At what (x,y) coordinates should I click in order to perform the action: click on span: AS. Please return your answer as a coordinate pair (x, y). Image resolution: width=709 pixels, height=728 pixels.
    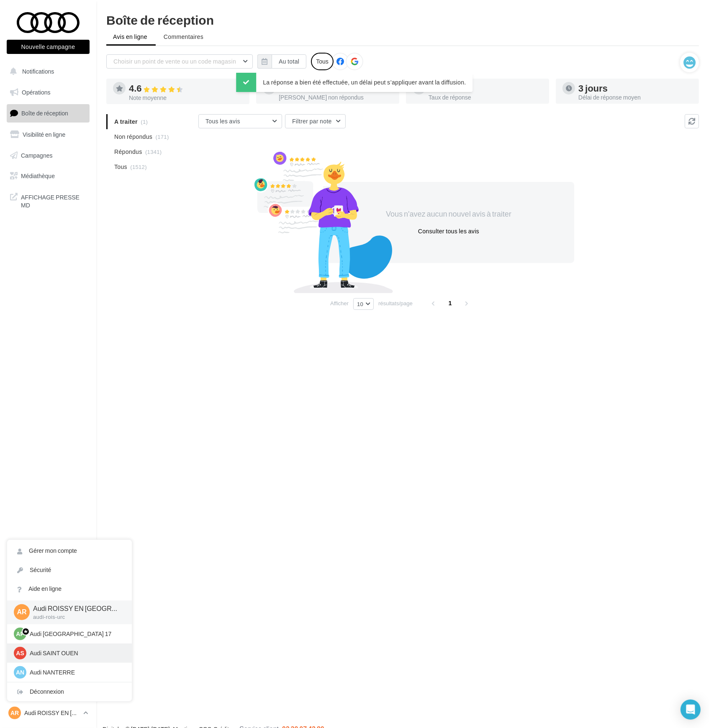
    Looking at the image, I should click on (19, 653).